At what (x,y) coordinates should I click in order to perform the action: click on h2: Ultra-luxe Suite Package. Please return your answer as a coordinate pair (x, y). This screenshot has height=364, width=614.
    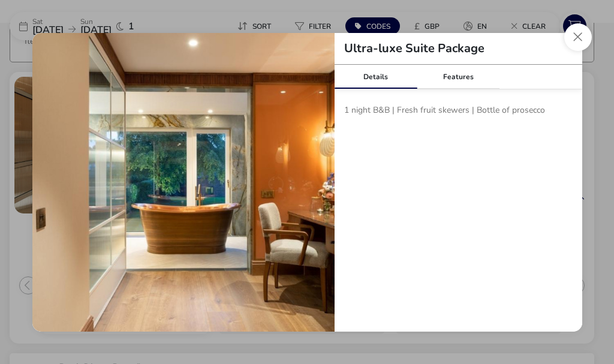
    Looking at the image, I should click on (414, 49).